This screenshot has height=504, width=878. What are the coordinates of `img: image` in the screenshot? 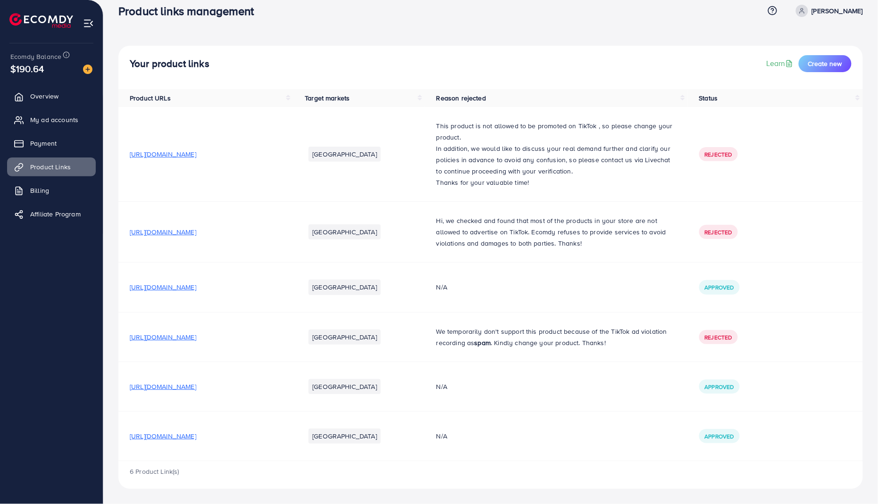 It's located at (88, 69).